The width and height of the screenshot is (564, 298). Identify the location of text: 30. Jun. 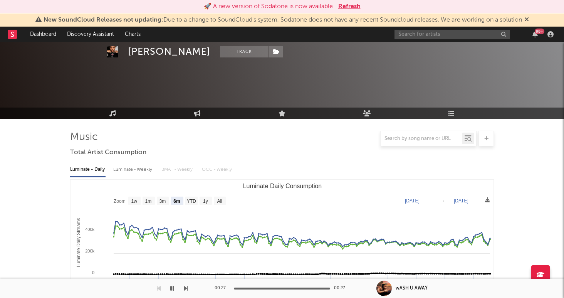
(359, 281).